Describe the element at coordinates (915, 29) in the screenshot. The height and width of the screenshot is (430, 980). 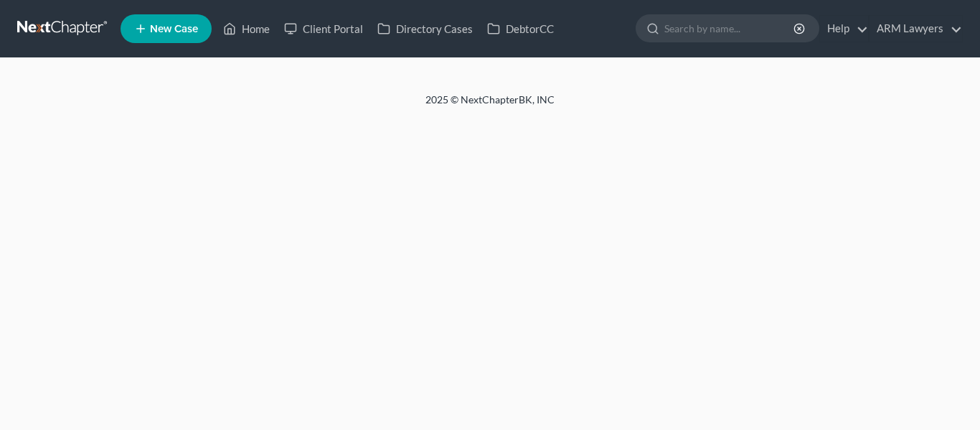
I see `a: ARM Lawyers` at that location.